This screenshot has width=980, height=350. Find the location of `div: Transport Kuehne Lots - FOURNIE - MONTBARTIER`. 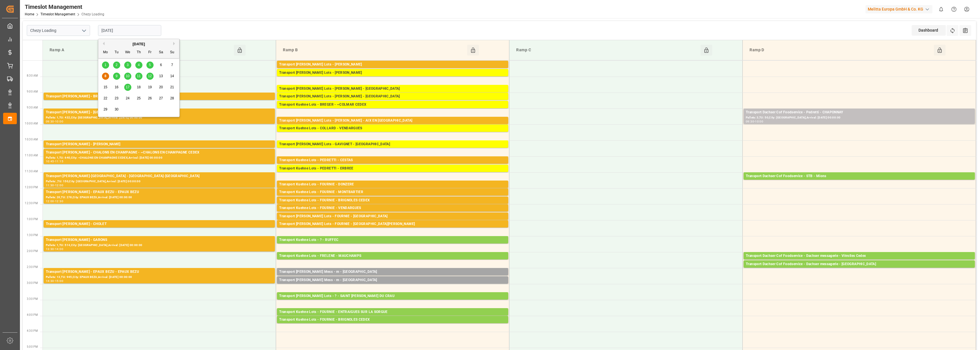

div: Transport Kuehne Lots - FOURNIE - MONTBARTIER is located at coordinates (393, 192).